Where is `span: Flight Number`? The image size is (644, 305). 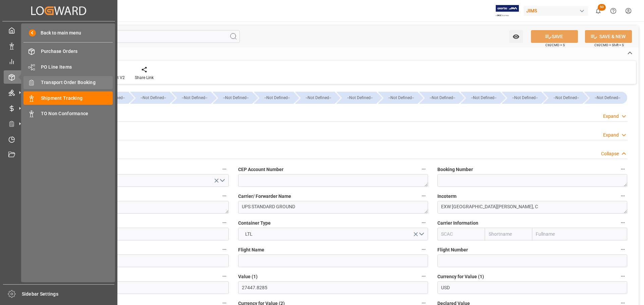
span: Flight Number is located at coordinates (452, 250).